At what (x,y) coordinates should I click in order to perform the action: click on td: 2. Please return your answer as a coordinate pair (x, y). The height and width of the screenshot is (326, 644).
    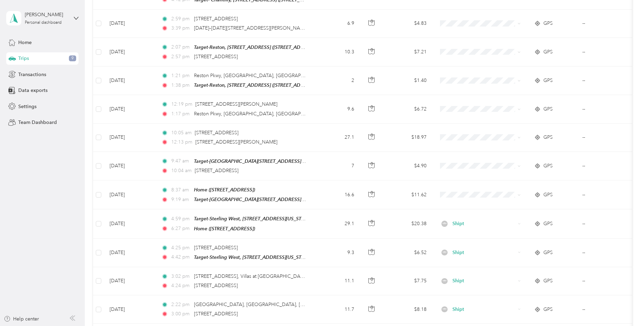
    Looking at the image, I should click on (337, 80).